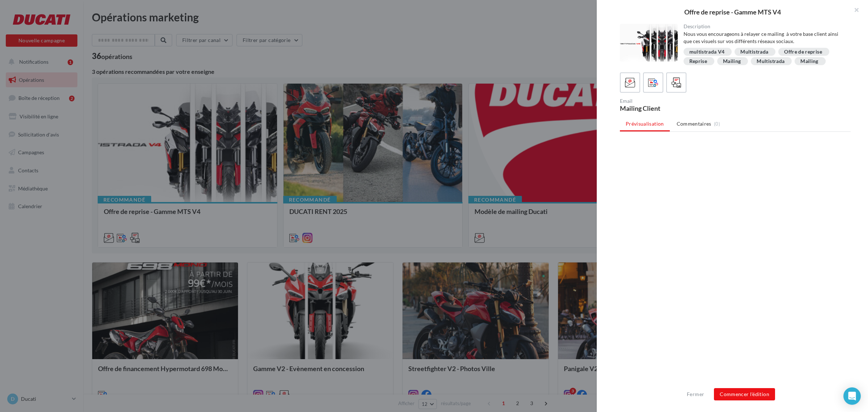 Image resolution: width=868 pixels, height=412 pixels. I want to click on div: multistrada V4, so click(707, 52).